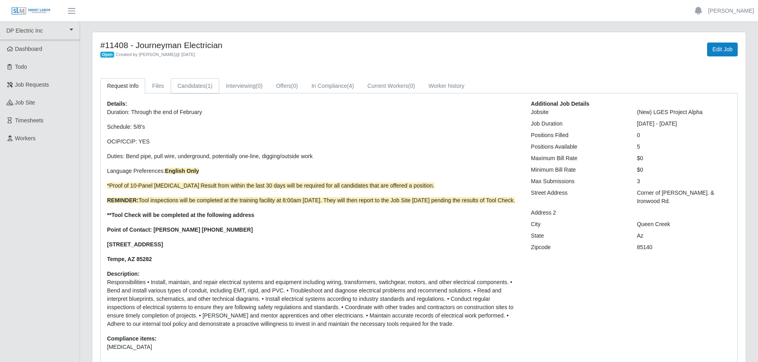 This screenshot has width=758, height=362. What do you see at coordinates (313, 304) in the screenshot?
I see `p: Responsibilities • Install, maintain, and repair electrical systems and equipment including wirin...` at bounding box center [313, 304].